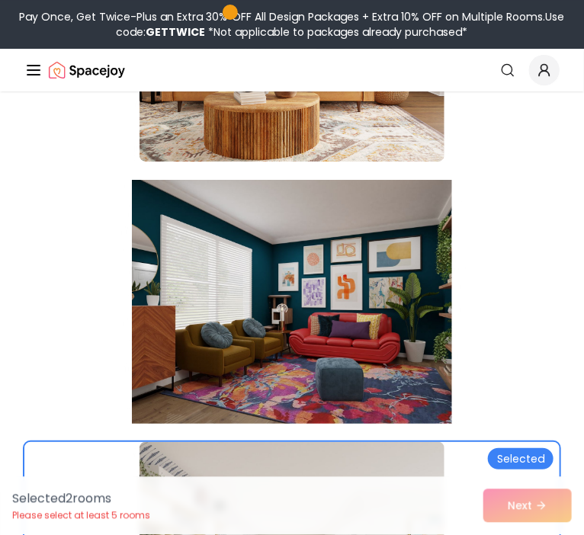  Describe the element at coordinates (176, 32) in the screenshot. I see `b: GETTWICE` at that location.